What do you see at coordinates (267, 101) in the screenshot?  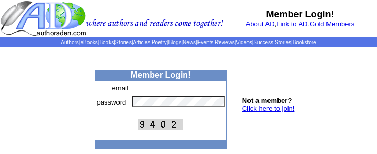 I see `b: Not a member?` at bounding box center [267, 101].